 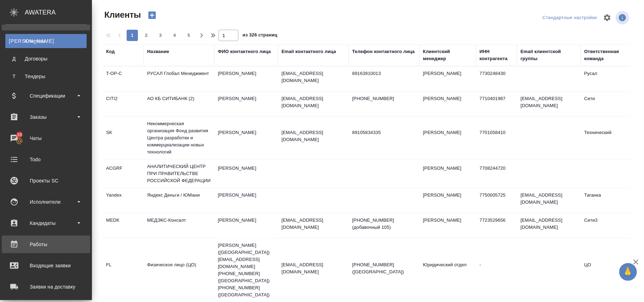 I want to click on div: Работы, so click(x=46, y=244).